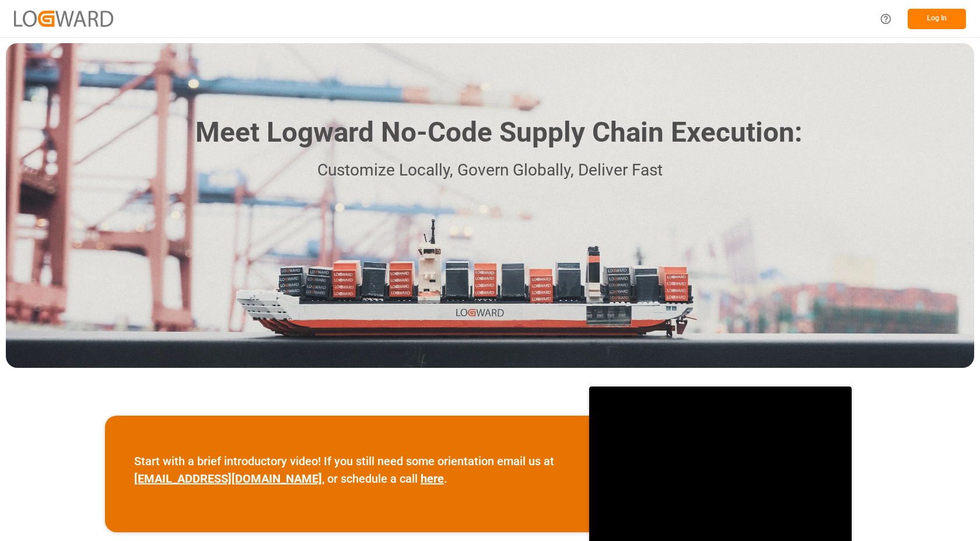 The image size is (980, 541). I want to click on p: Customize Locally, Govern Globally, Deliver Fast, so click(490, 171).